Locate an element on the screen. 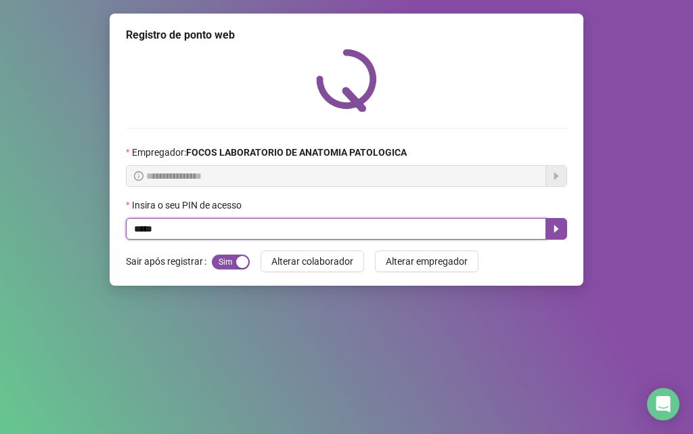  span: Alterar colaborador is located at coordinates (312, 261).